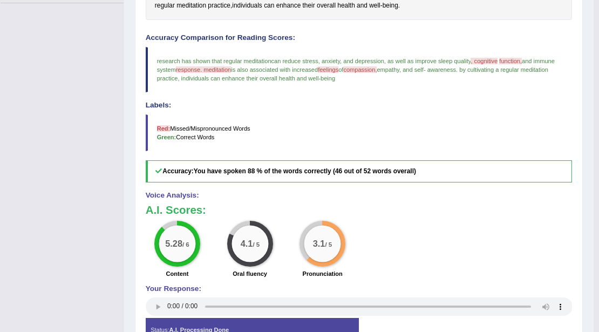  What do you see at coordinates (295, 61) in the screenshot?
I see `span: can reduce stress` at bounding box center [295, 61].